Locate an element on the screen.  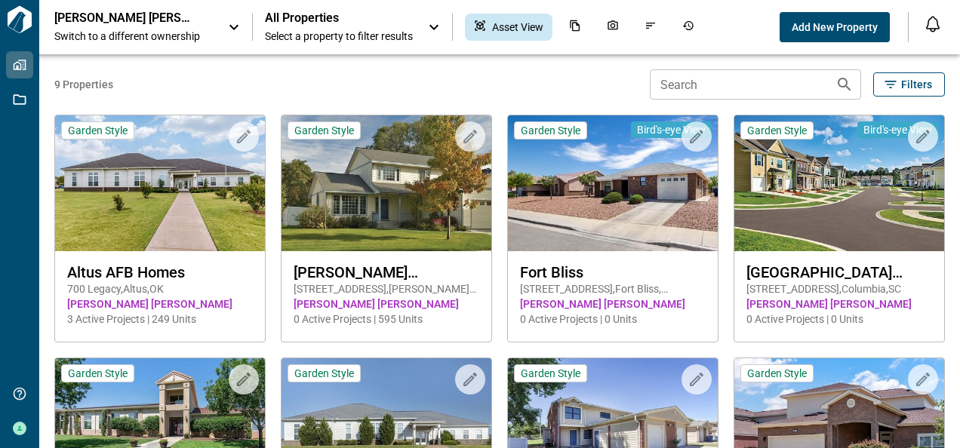
button: Open notification feed is located at coordinates (933, 24).